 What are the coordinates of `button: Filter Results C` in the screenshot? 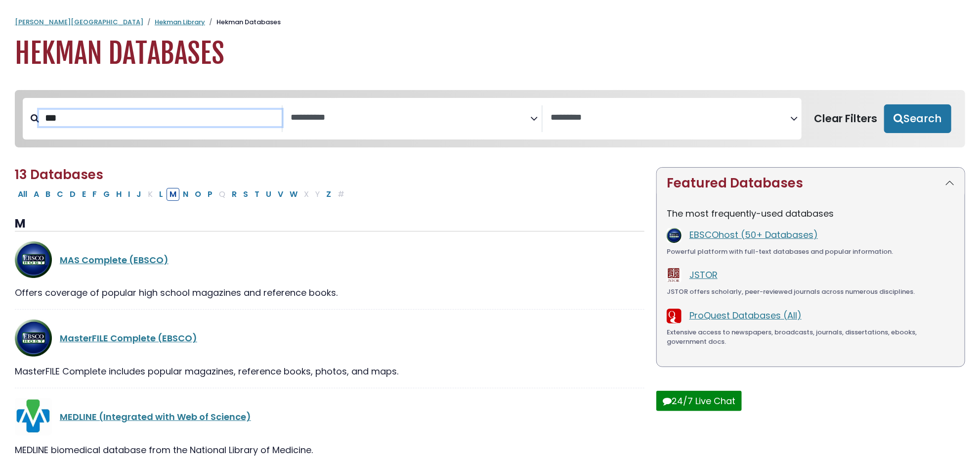 It's located at (60, 194).